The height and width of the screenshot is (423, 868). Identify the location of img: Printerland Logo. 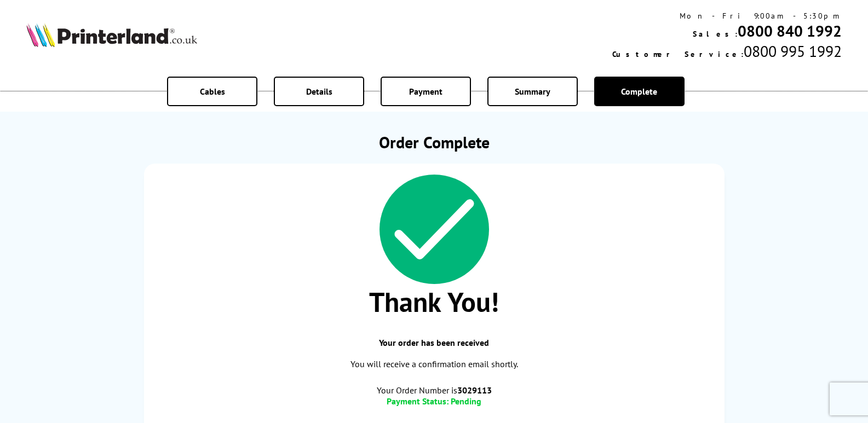
(112, 35).